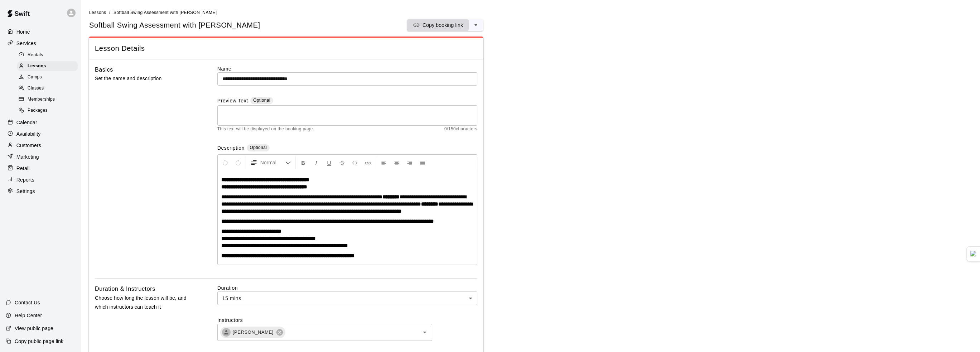 The height and width of the screenshot is (352, 980). I want to click on div: Camps, so click(47, 78).